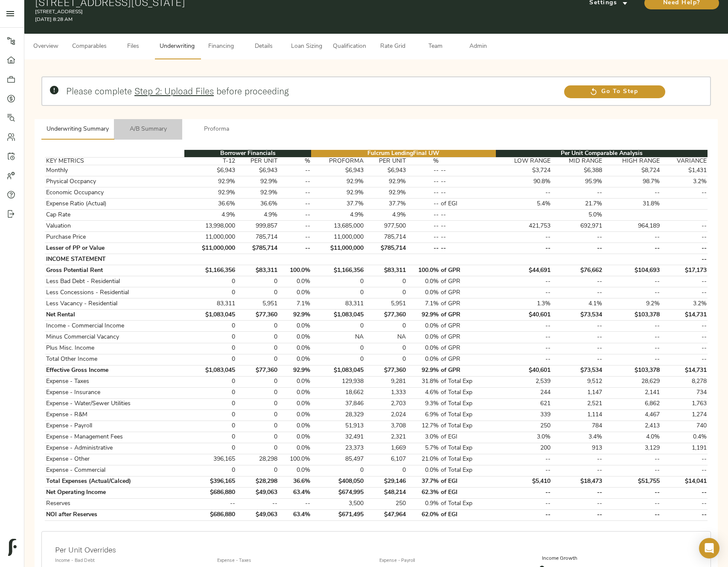 The width and height of the screenshot is (728, 567). Describe the element at coordinates (114, 204) in the screenshot. I see `td: Expense Ratio (Actual)` at that location.